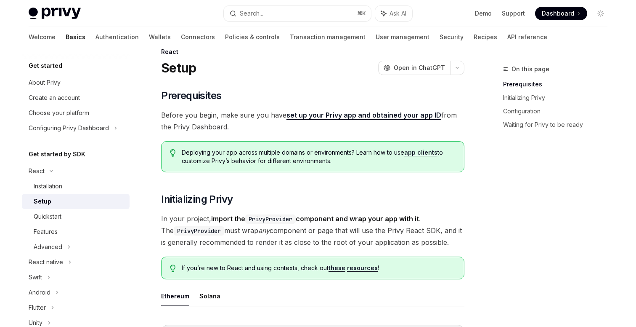  What do you see at coordinates (559, 98) in the screenshot?
I see `a: Initializing Privy` at bounding box center [559, 98].